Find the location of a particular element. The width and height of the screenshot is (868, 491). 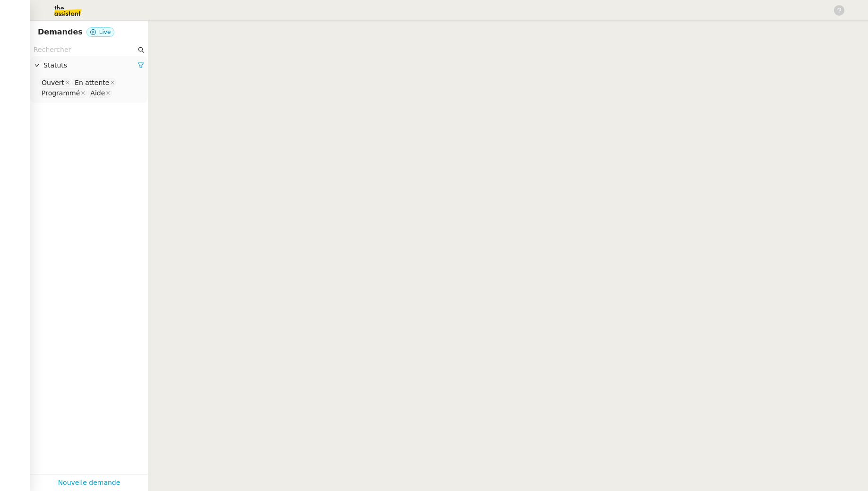

span: Statuts is located at coordinates (90, 66).